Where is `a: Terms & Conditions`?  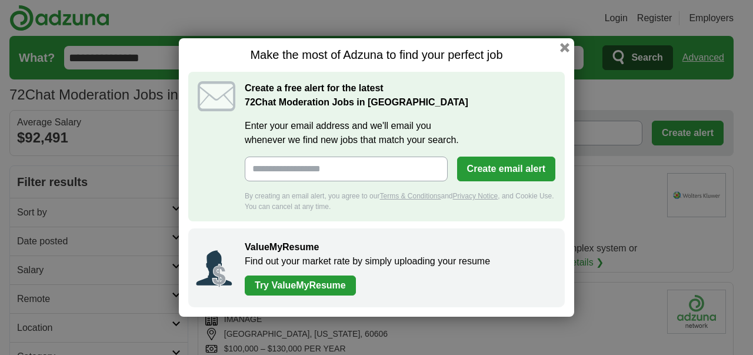 a: Terms & Conditions is located at coordinates (410, 196).